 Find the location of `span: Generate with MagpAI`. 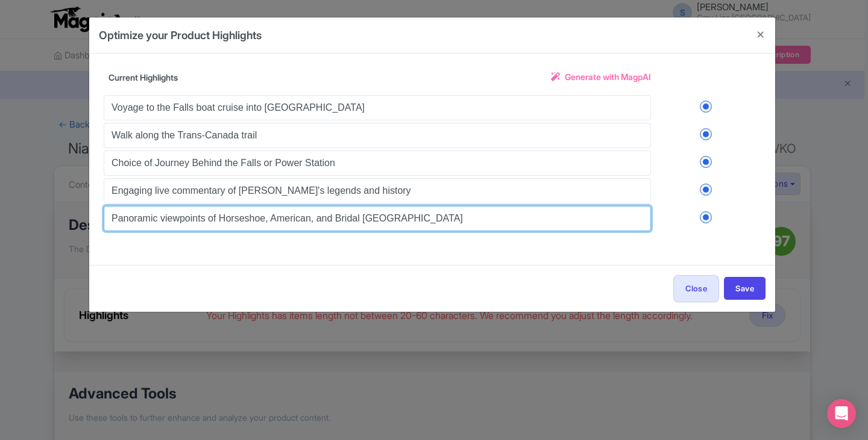

span: Generate with MagpAI is located at coordinates (607, 76).